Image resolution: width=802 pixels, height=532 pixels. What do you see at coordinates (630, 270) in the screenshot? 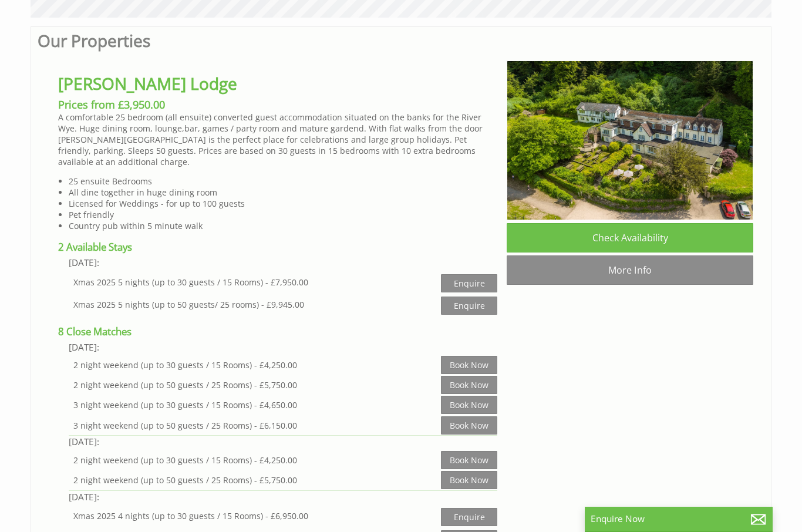
I see `a: More Info` at bounding box center [630, 270].